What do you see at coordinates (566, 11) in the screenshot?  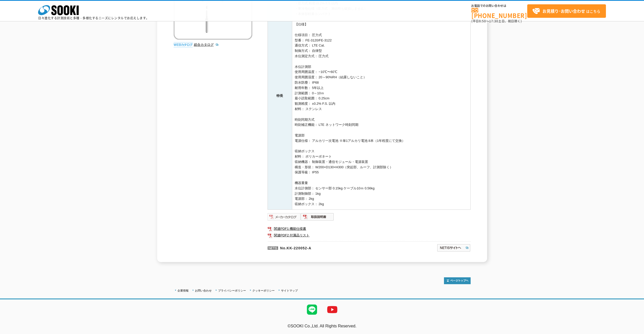 I see `span: はこちら` at bounding box center [566, 11].